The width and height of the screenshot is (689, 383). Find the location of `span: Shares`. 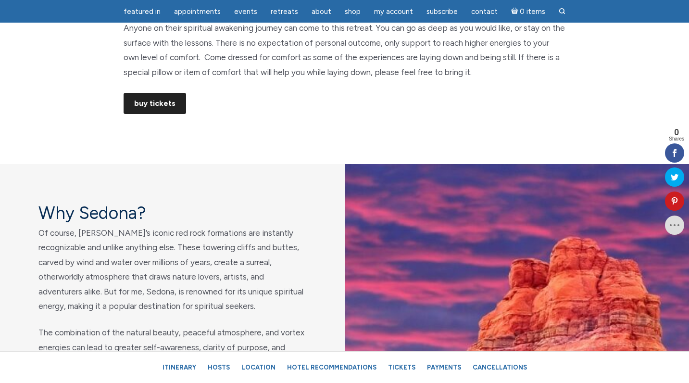

span: Shares is located at coordinates (677, 139).